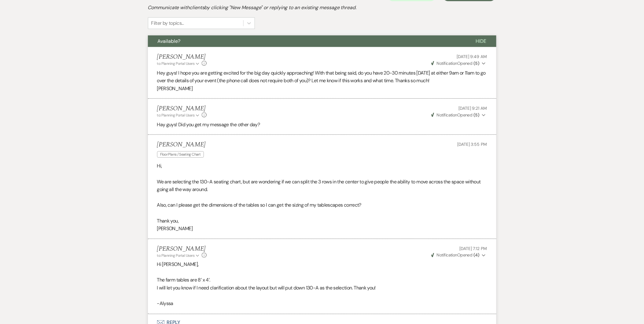 The width and height of the screenshot is (644, 324). What do you see at coordinates (476, 255) in the screenshot?
I see `strong: ( 4 )` at bounding box center [476, 255].